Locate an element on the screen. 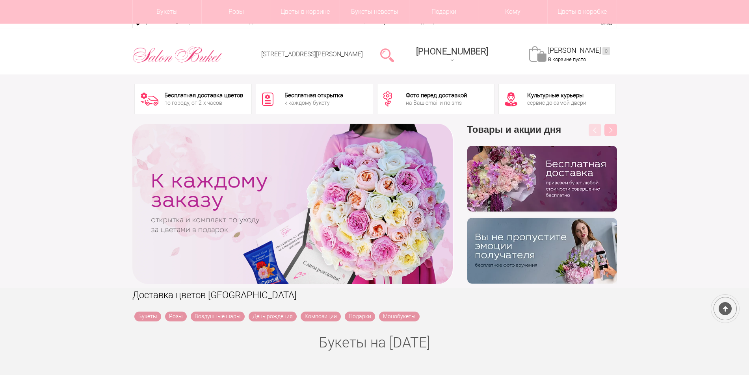 The width and height of the screenshot is (749, 375). h3: Товары и акции дня is located at coordinates (542, 135).